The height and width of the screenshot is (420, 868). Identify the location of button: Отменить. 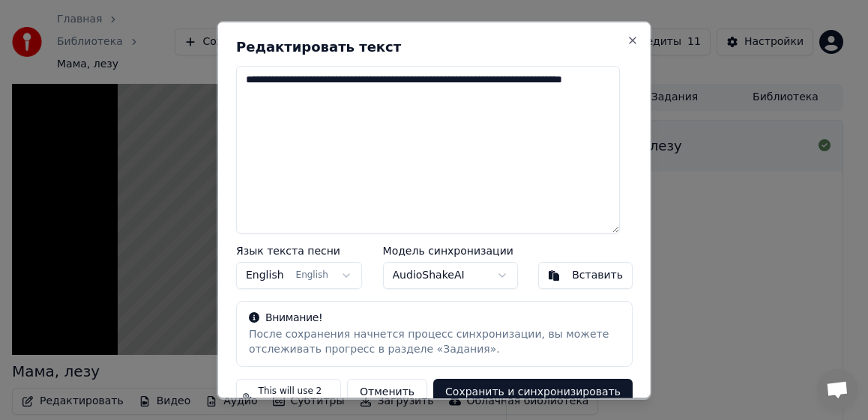
(387, 392).